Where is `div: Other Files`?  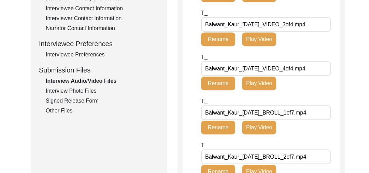
div: Other Files is located at coordinates (102, 110).